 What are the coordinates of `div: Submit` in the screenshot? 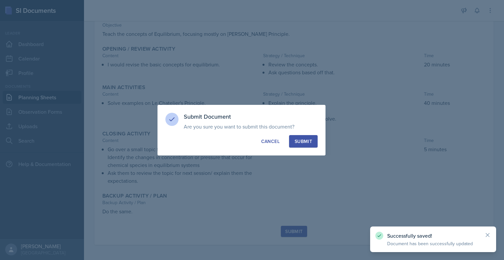 It's located at (303, 141).